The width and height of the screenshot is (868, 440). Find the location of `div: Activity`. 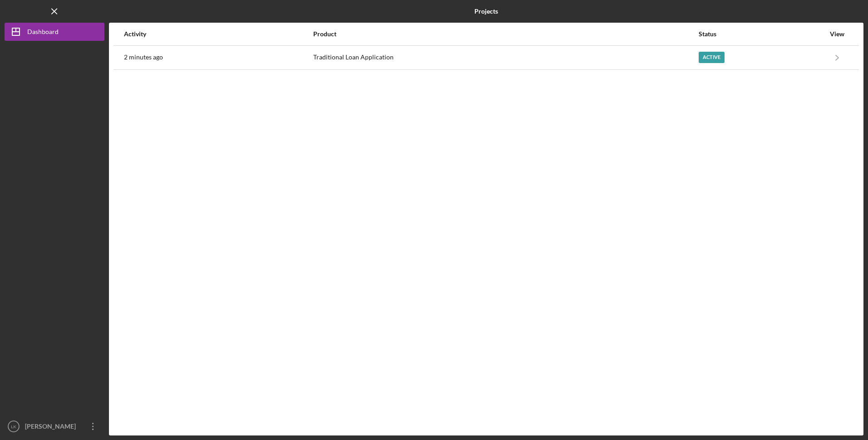

div: Activity is located at coordinates (218, 34).